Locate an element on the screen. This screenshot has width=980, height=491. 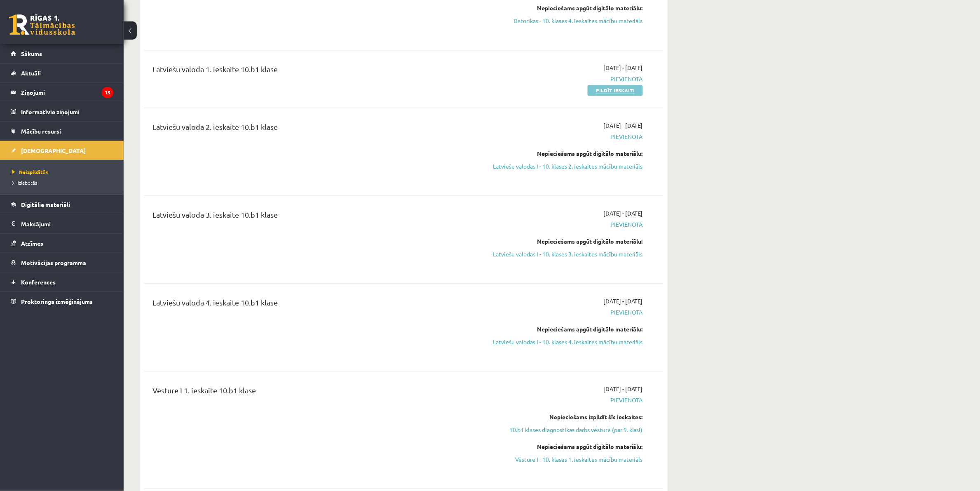
span: Sākums is located at coordinates (31, 54).